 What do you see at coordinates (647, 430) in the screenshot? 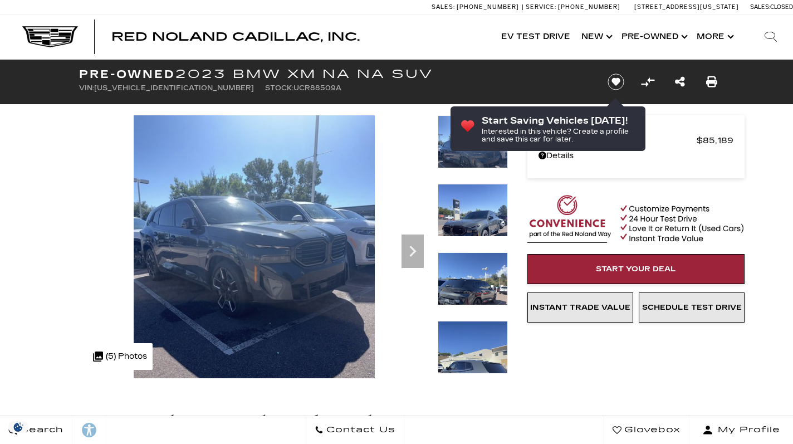
I see `a: Glovebox` at bounding box center [647, 430].